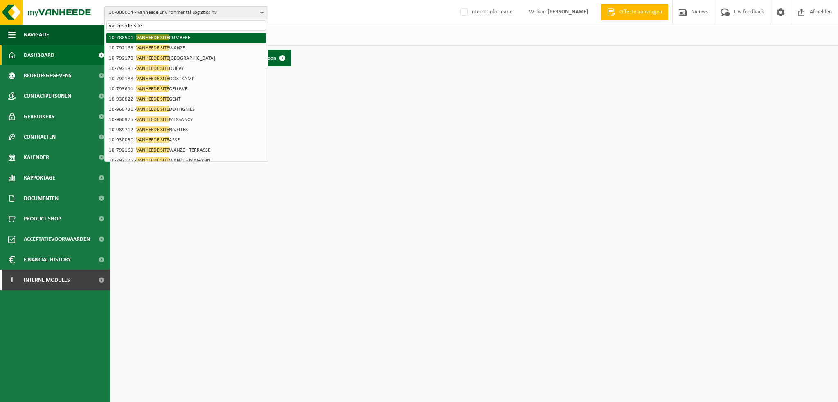 This screenshot has width=838, height=402. I want to click on span: Product Shop, so click(42, 219).